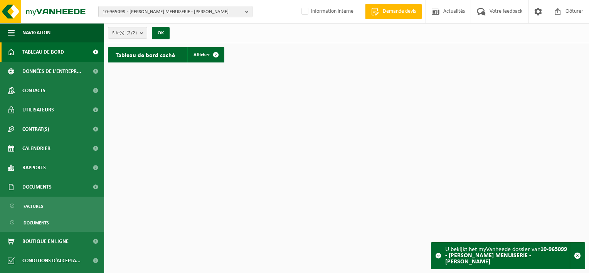 This screenshot has width=589, height=273. What do you see at coordinates (393, 12) in the screenshot?
I see `a: Demande devis` at bounding box center [393, 12].